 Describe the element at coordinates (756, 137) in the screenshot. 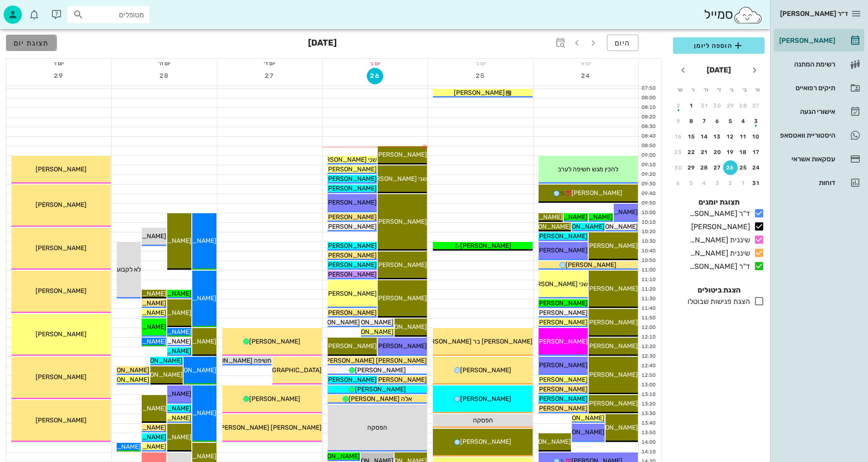

I see `div: 10` at that location.